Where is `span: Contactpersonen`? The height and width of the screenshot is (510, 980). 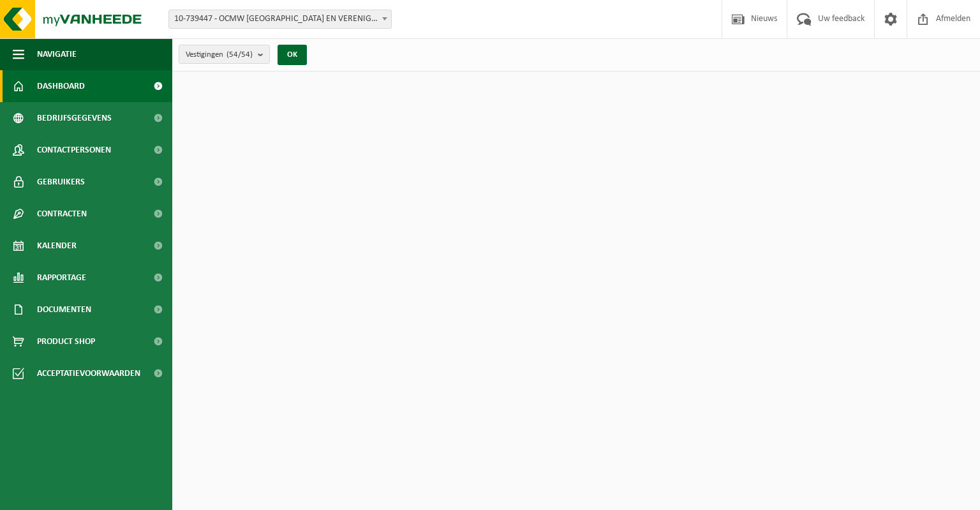
span: Contactpersonen is located at coordinates (74, 150).